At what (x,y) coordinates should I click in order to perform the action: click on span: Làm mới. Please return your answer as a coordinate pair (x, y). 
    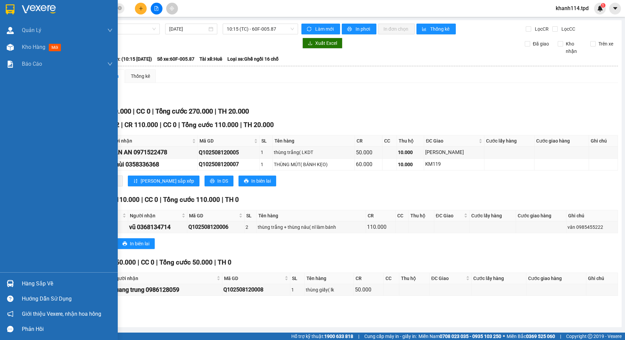
    Looking at the image, I should click on (325, 29).